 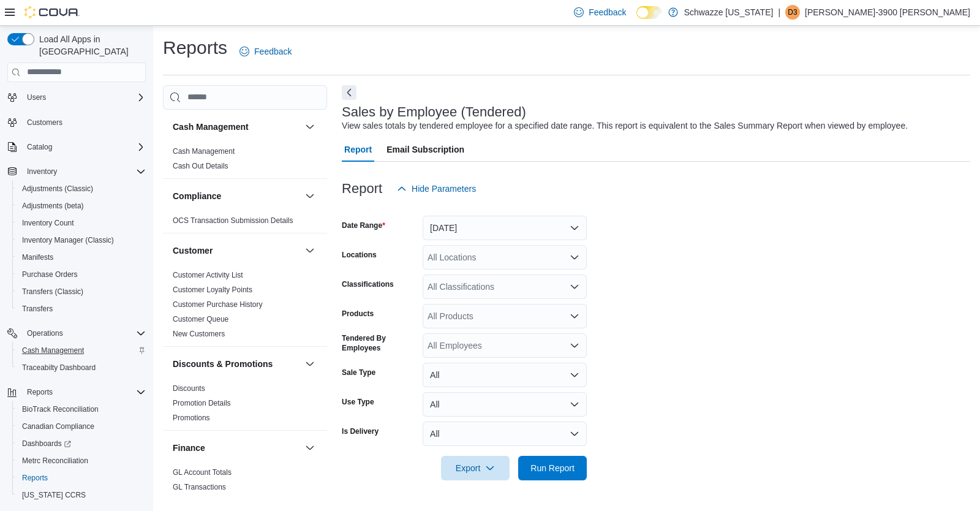 I want to click on span: Dark Mode, so click(x=636, y=19).